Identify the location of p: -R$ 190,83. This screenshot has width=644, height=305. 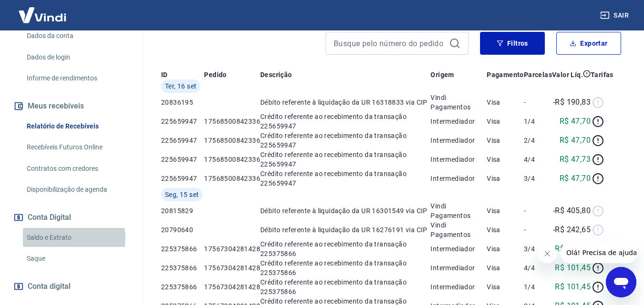
(571, 102).